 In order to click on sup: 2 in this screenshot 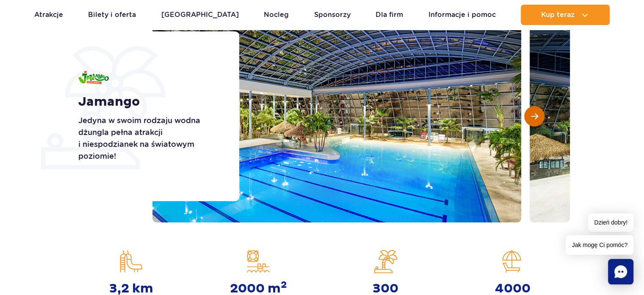, I will do `click(284, 284)`.